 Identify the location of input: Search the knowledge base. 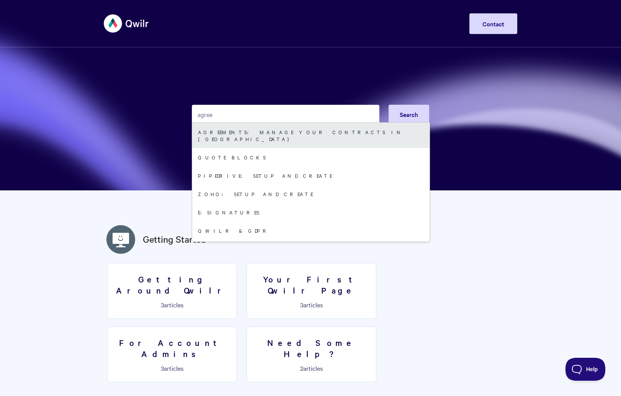
(285, 114).